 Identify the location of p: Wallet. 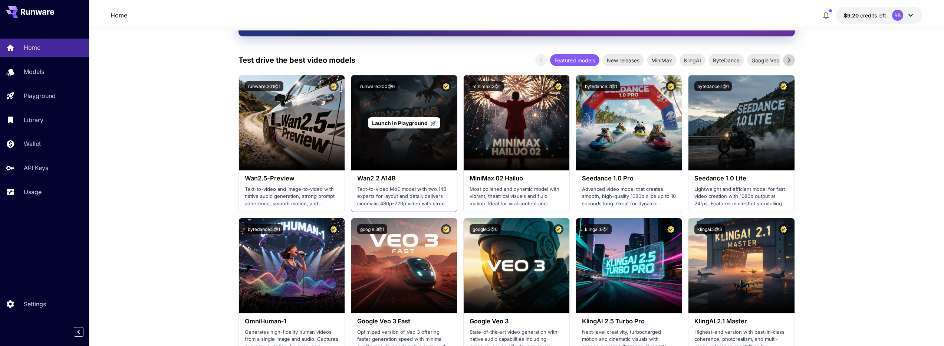
(32, 144).